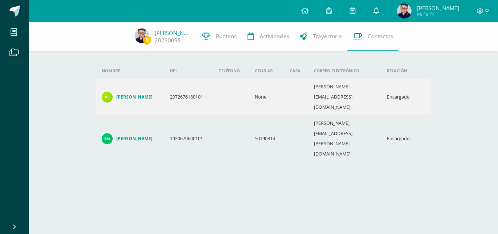 The height and width of the screenshot is (234, 498). Describe the element at coordinates (219, 36) in the screenshot. I see `a: Punteos` at that location.